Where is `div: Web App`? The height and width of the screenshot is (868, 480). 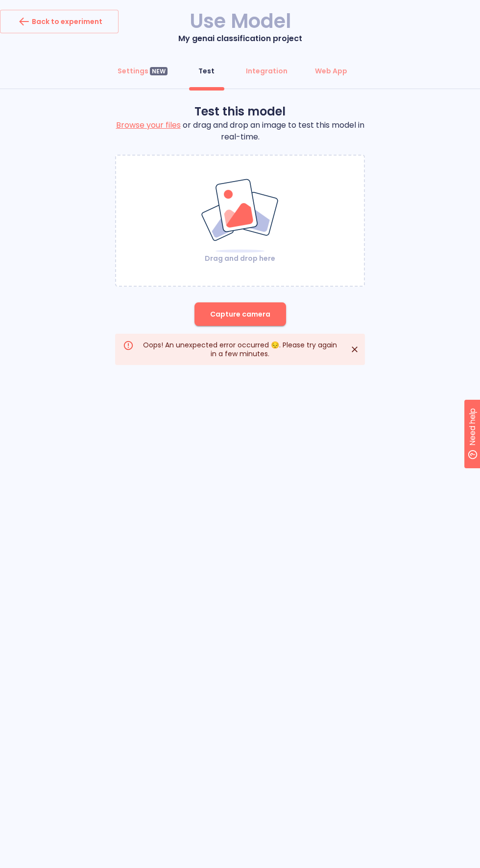 div: Web App is located at coordinates (331, 71).